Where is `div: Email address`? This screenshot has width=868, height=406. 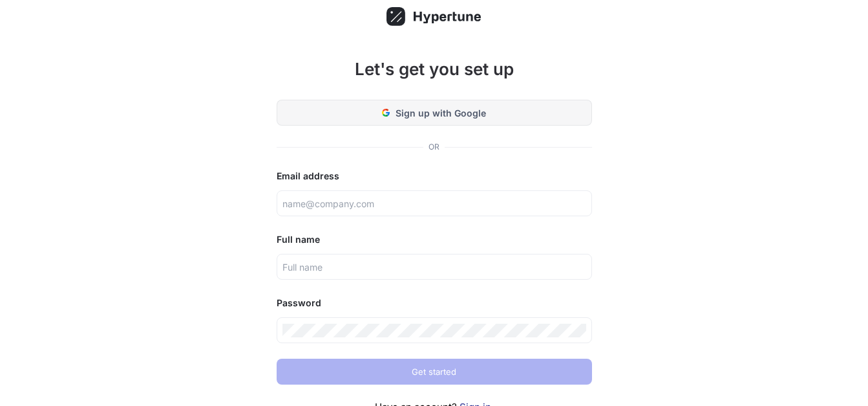 div: Email address is located at coordinates (434, 176).